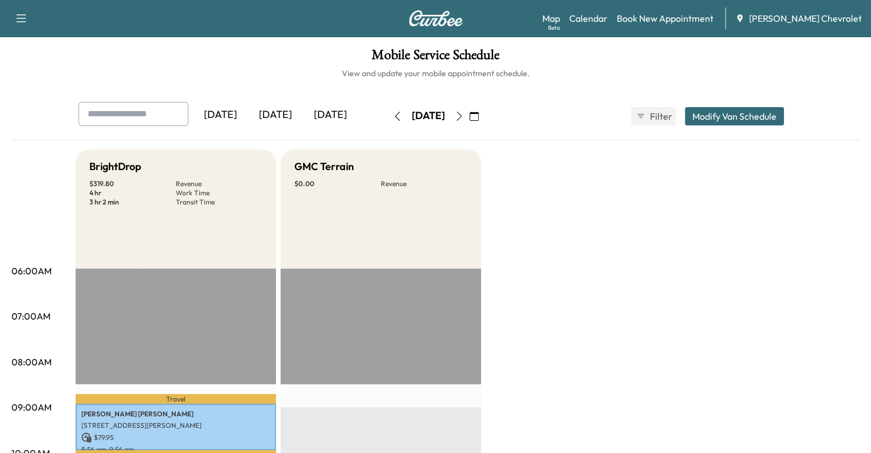 This screenshot has width=871, height=453. I want to click on p: 4 hr, so click(132, 193).